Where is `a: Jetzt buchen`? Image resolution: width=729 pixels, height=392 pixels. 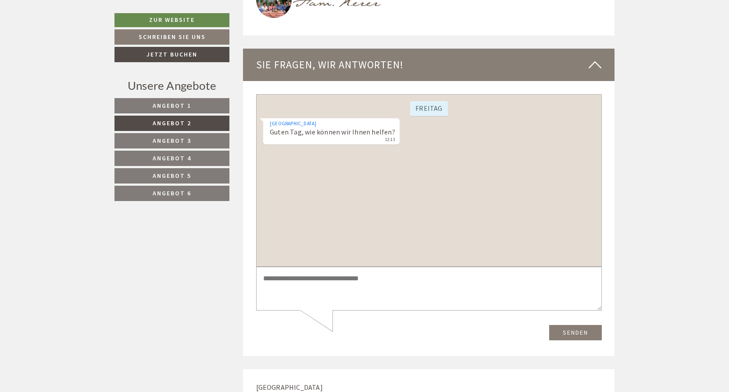 a: Jetzt buchen is located at coordinates (172, 54).